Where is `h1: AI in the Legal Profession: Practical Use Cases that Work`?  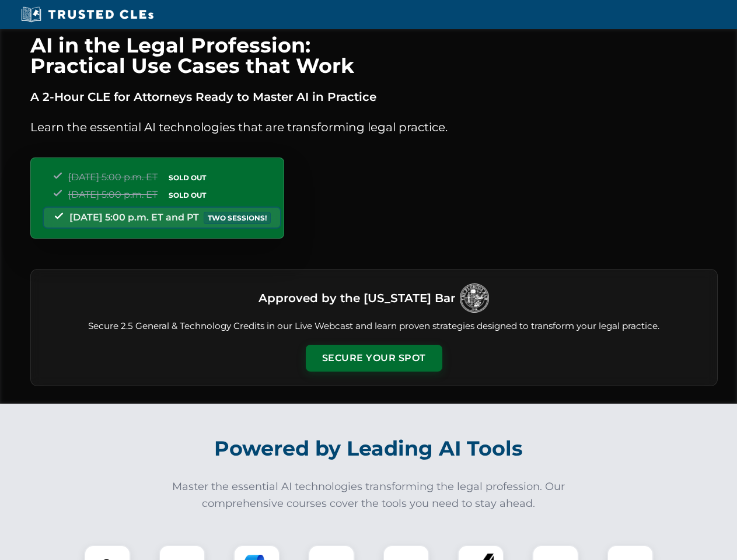 h1: AI in the Legal Profession: Practical Use Cases that Work is located at coordinates (374, 56).